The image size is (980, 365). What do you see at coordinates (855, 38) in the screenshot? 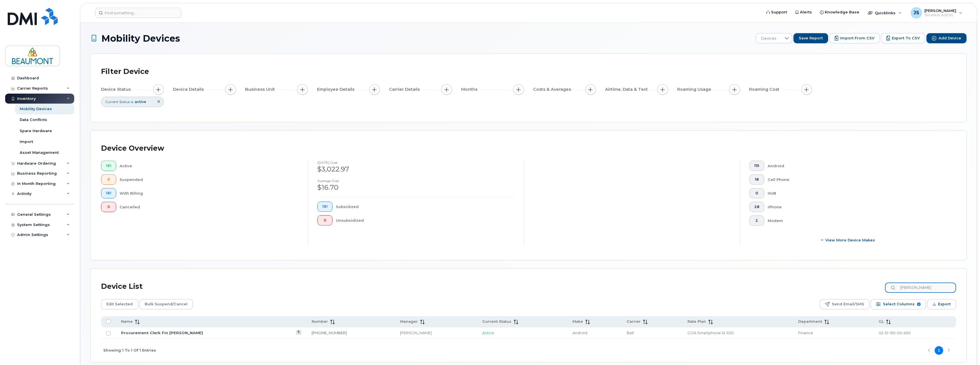
I see `a: Import from CSV` at bounding box center [855, 38].